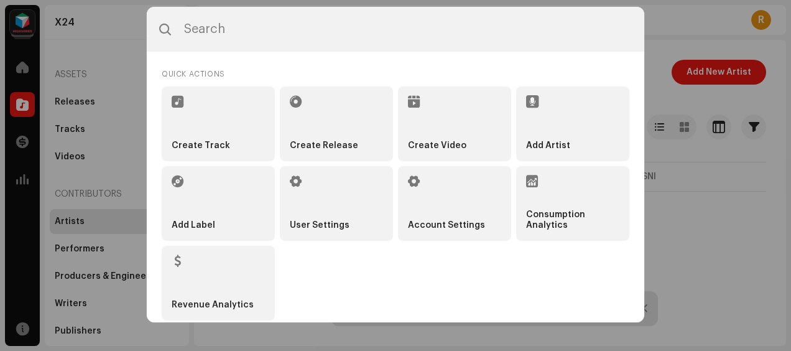 The height and width of the screenshot is (351, 791). What do you see at coordinates (396, 74) in the screenshot?
I see `div: Quick Actions` at bounding box center [396, 74].